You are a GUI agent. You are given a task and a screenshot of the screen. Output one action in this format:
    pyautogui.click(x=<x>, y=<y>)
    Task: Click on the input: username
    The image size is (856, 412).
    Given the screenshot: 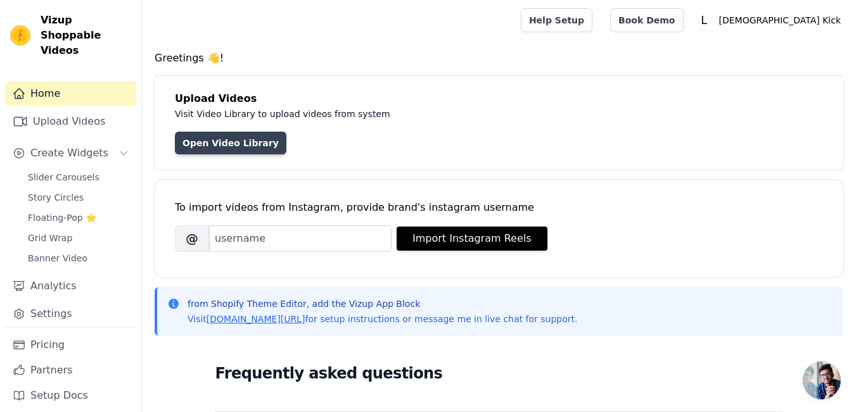 What is the action you would take?
    pyautogui.click(x=300, y=239)
    